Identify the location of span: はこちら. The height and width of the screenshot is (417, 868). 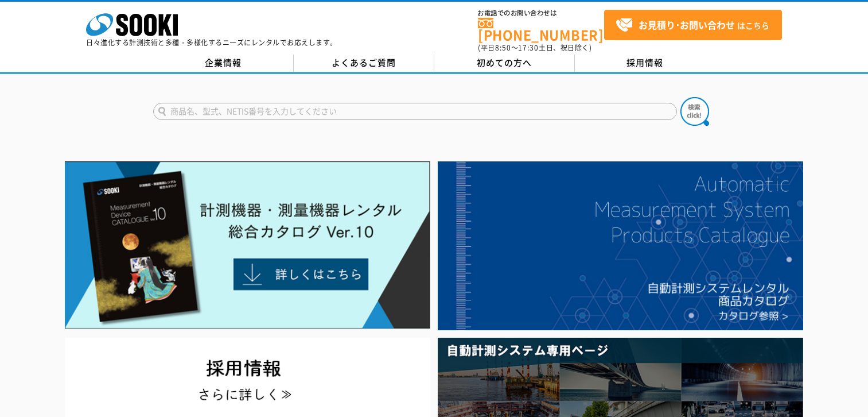
(692, 26).